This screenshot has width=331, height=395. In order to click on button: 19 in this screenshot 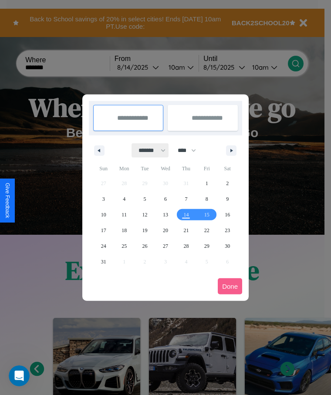, I will do `click(145, 231)`.